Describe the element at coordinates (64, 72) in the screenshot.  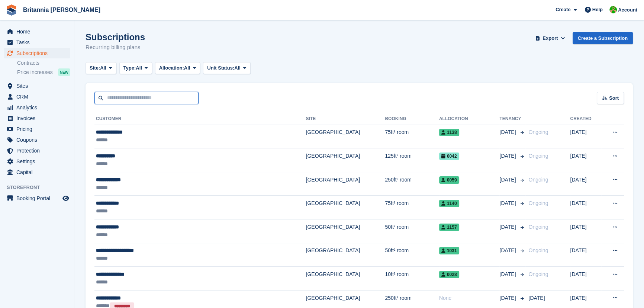
I see `div: NEW` at that location.